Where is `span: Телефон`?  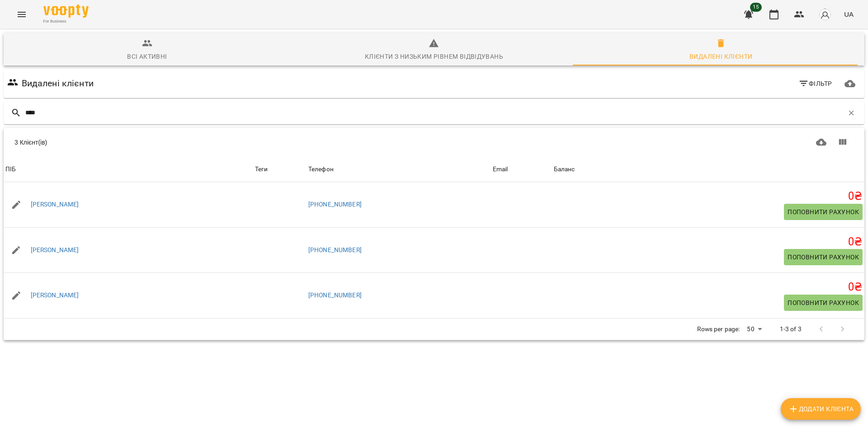
span: Телефон is located at coordinates (399, 170).